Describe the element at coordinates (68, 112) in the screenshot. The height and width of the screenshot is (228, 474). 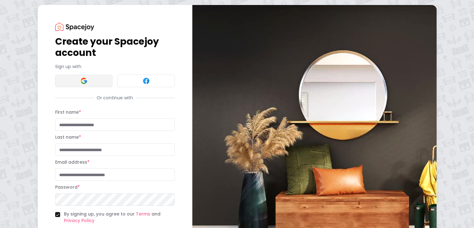
I see `label: First name` at that location.